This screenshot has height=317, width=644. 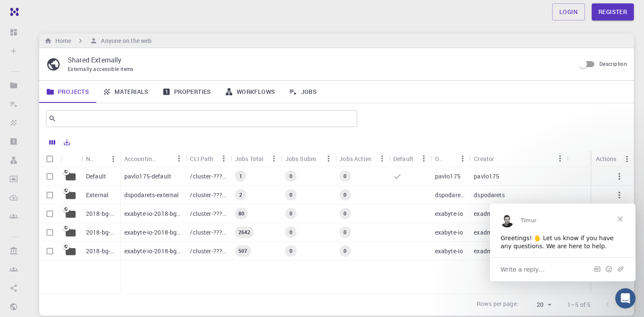 I want to click on span: 2642, so click(x=244, y=233).